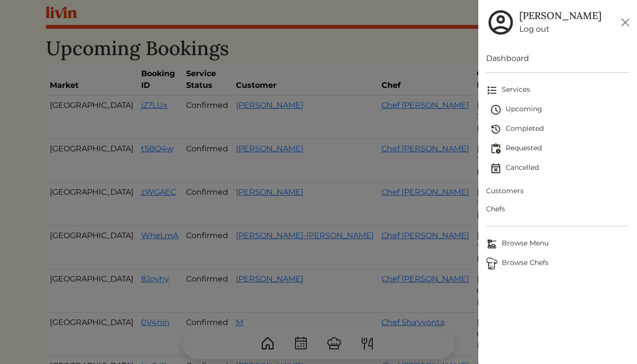 This screenshot has width=637, height=364. I want to click on a: Completed, so click(559, 129).